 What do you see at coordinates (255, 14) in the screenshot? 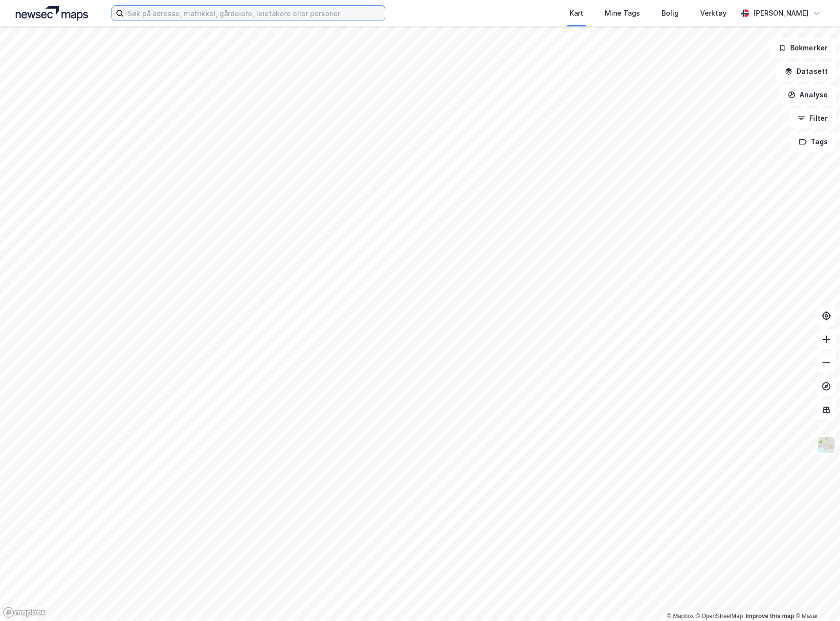
I see `input: Søk på adresse, matrikkel, gårdeiere, leietakere eller personer` at bounding box center [255, 14].